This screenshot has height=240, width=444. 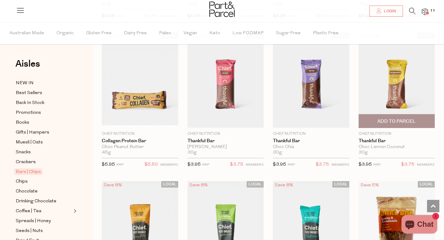 I want to click on a: Snacks, so click(x=44, y=152).